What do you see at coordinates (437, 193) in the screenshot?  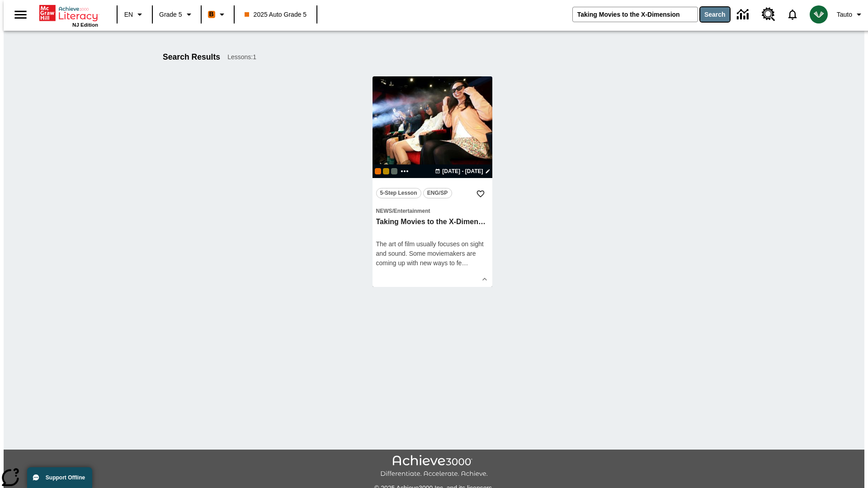 I see `button: ENG/SP` at bounding box center [437, 193].